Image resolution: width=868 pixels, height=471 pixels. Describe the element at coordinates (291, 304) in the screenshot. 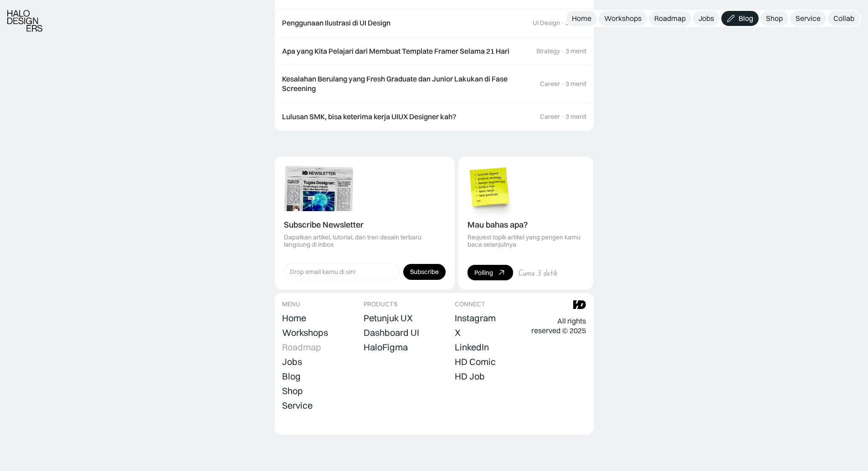

I see `div: MENU` at that location.